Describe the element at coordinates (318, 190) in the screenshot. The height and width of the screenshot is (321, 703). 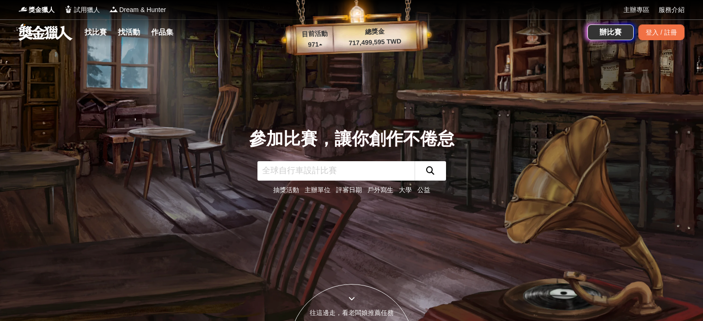
I see `a: 主辦單位` at that location.